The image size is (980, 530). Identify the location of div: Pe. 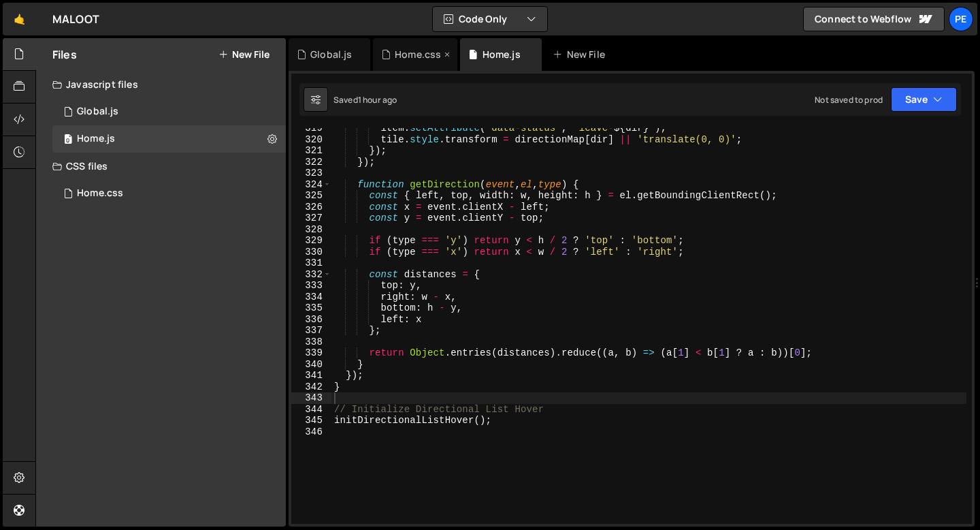
(961, 19).